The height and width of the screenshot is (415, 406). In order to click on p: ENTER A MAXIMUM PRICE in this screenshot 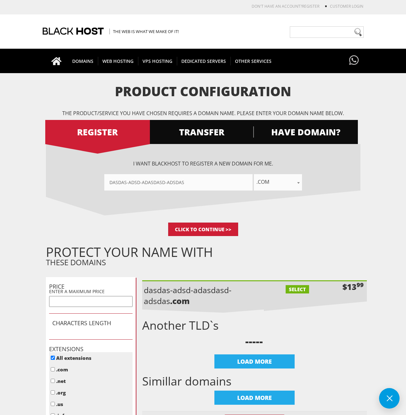, I will do `click(91, 291)`.